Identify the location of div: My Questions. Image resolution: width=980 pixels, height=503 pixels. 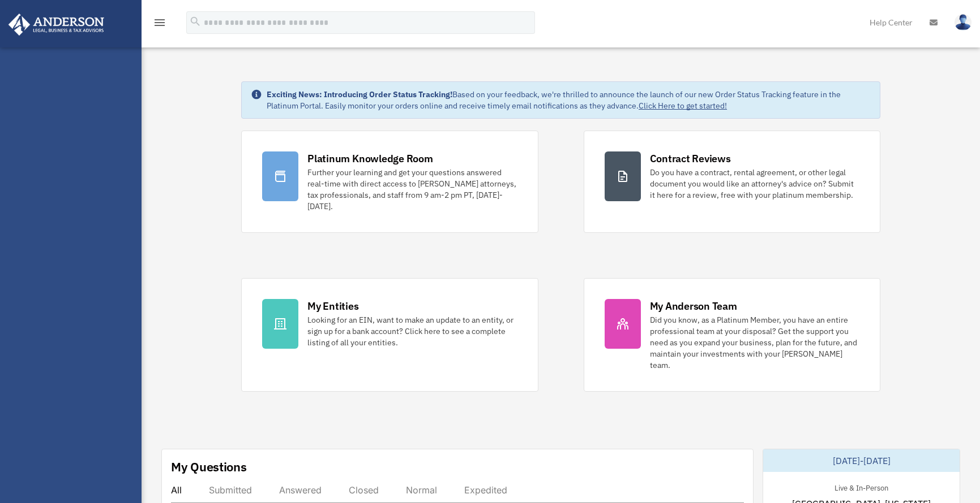
(208, 467).